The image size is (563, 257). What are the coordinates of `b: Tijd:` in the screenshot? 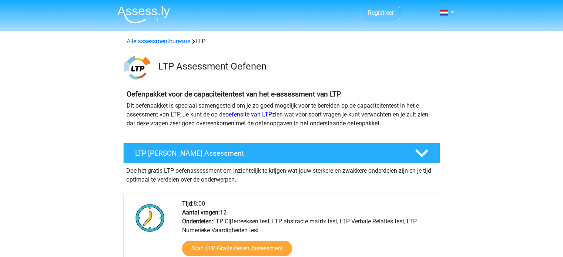 It's located at (188, 204).